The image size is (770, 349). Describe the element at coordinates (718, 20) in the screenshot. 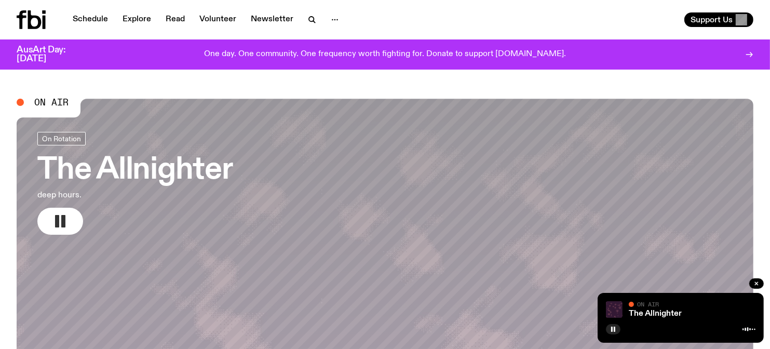

I see `button: Support Us` at that location.